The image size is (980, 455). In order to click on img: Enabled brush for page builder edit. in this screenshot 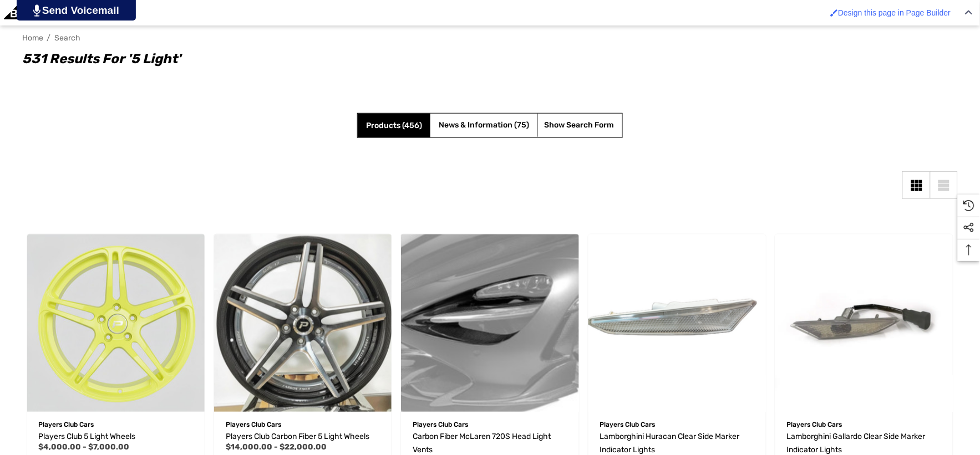, I will do `click(834, 13)`.